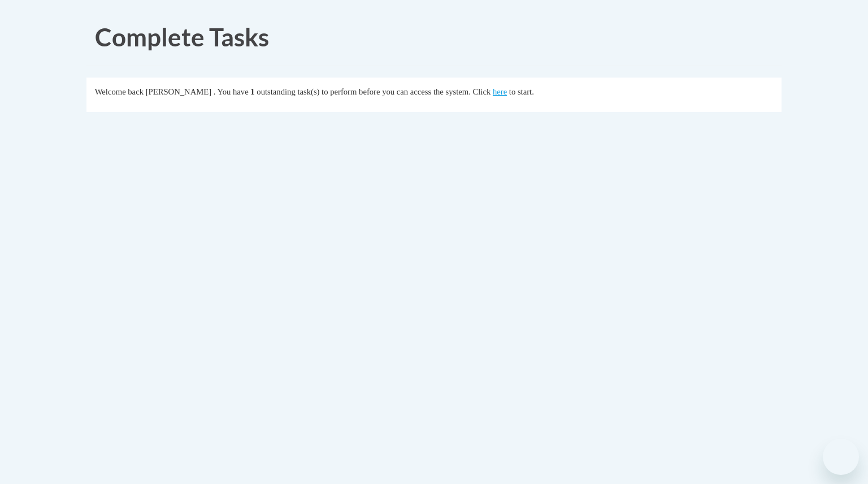  Describe the element at coordinates (120, 92) in the screenshot. I see `span: Welcome back` at that location.